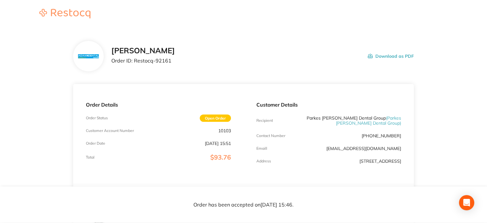  What do you see at coordinates (329, 105) in the screenshot?
I see `p: Customer Details` at bounding box center [329, 105].